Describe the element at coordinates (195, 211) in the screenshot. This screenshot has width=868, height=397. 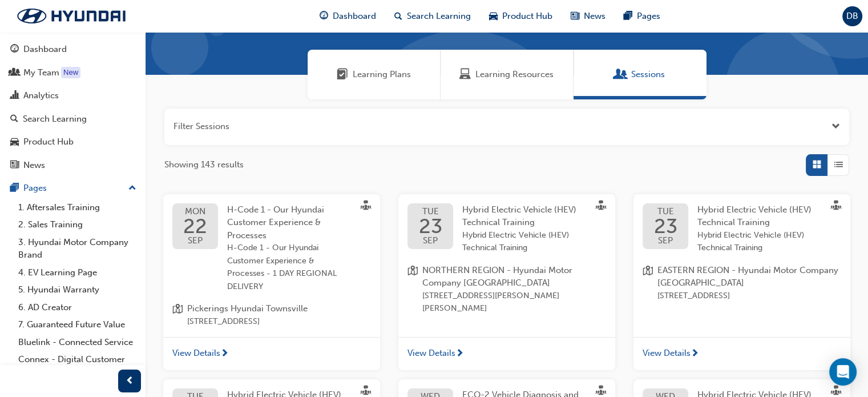
I see `span: MON` at that location.